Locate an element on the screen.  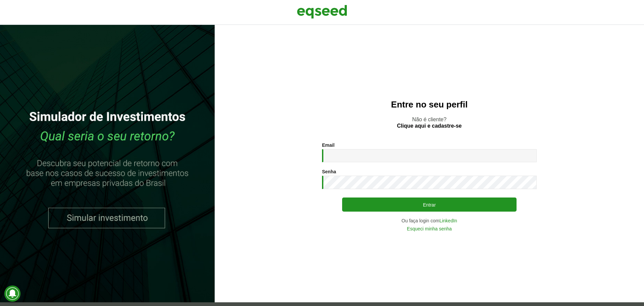
img: EqSeed Logo is located at coordinates (322, 12).